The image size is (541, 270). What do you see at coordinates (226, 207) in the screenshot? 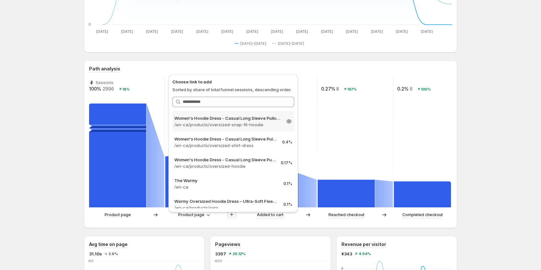
I see `p: /en-ca/products/ovrs` at bounding box center [226, 207].